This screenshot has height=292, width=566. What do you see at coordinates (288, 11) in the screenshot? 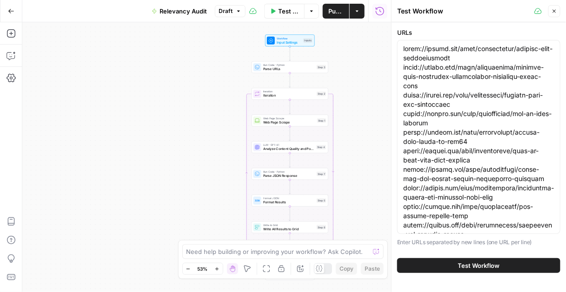
I see `span: Test Data` at bounding box center [288, 11].